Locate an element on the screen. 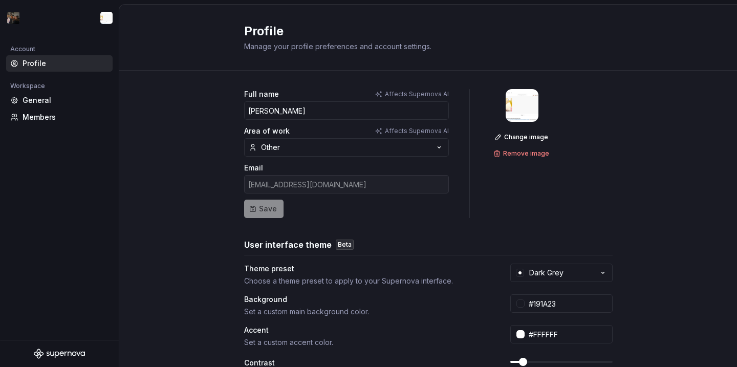 Image resolution: width=737 pixels, height=367 pixels. label: Area of work is located at coordinates (267, 131).